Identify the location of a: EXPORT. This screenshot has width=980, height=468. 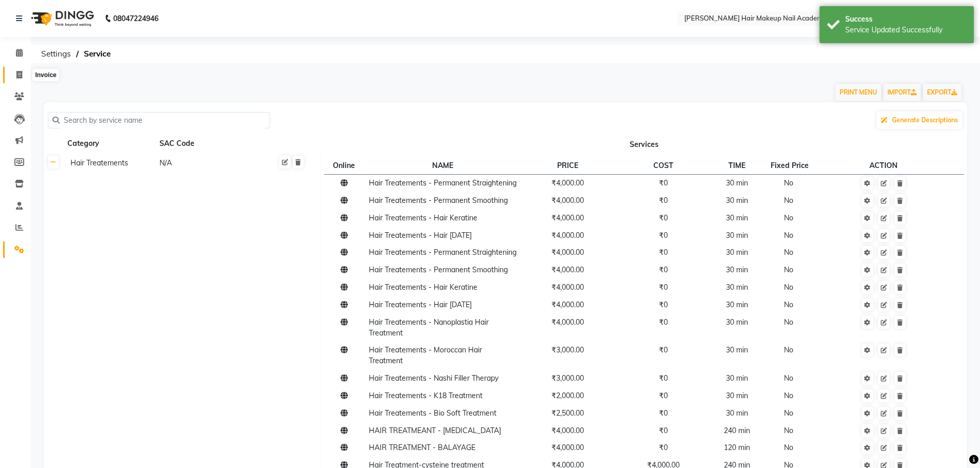
(942, 93).